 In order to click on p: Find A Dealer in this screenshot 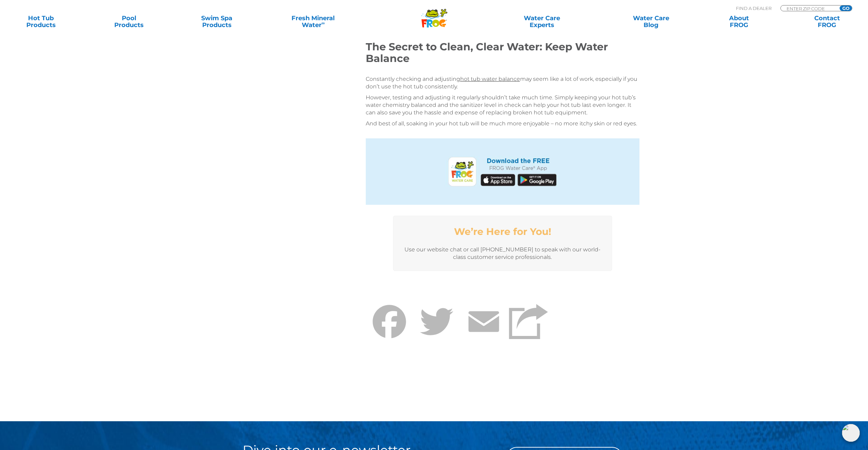, I will do `click(753, 8)`.